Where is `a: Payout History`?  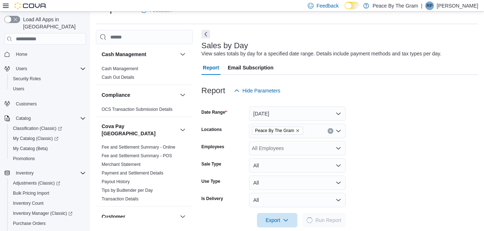
a: Payout History is located at coordinates (116, 182).